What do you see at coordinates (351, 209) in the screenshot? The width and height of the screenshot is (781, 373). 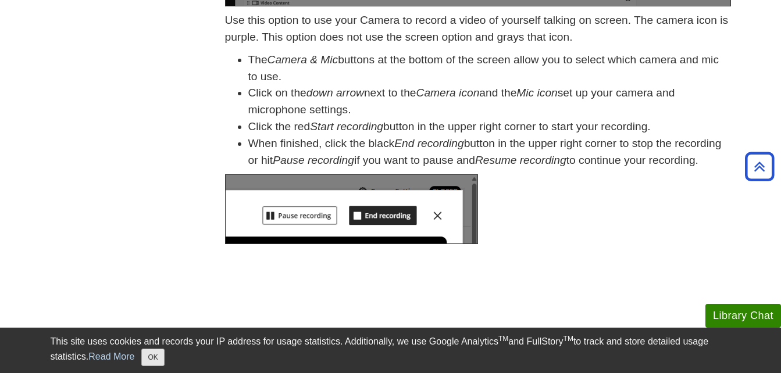 I see `img: buttons` at bounding box center [351, 209].